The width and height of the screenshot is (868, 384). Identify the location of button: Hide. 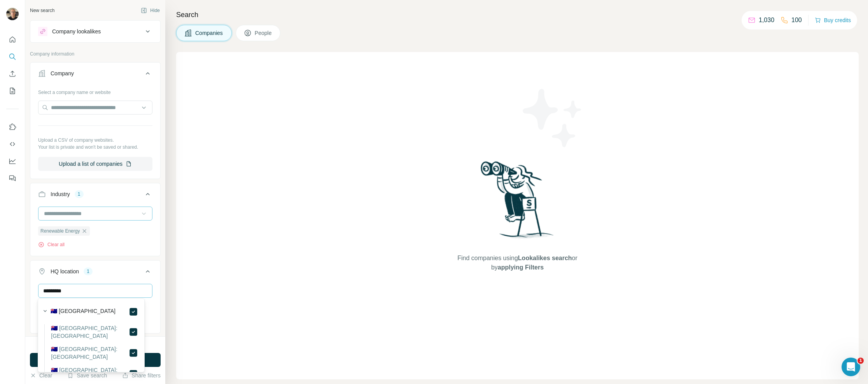
(150, 11).